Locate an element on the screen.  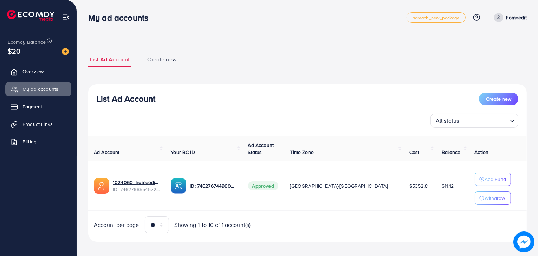
input: Search for option is located at coordinates (484, 120).